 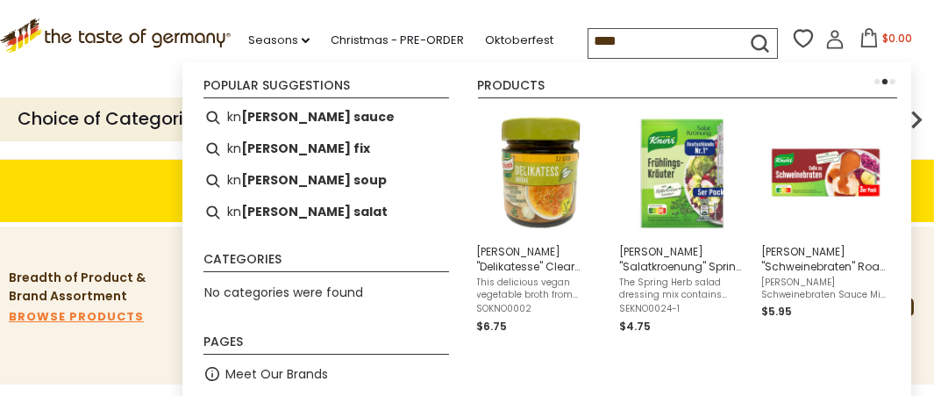 I want to click on a: Meet Our Brands, so click(x=276, y=374).